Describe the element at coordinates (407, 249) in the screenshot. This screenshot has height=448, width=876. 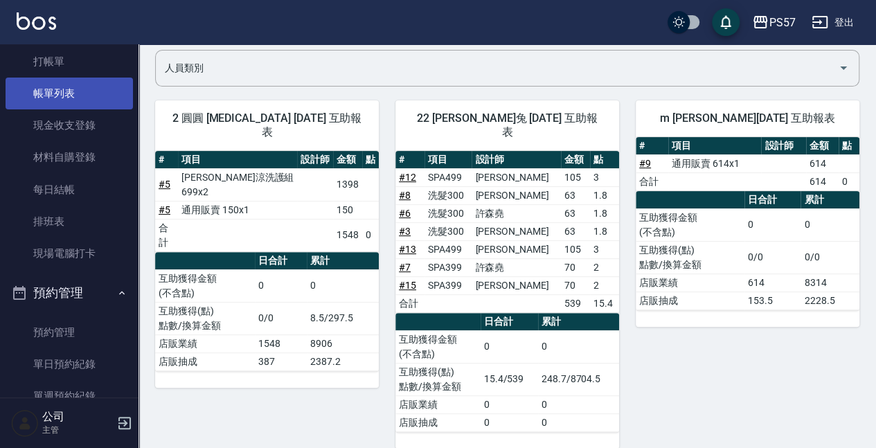
I see `a: #13` at that location.